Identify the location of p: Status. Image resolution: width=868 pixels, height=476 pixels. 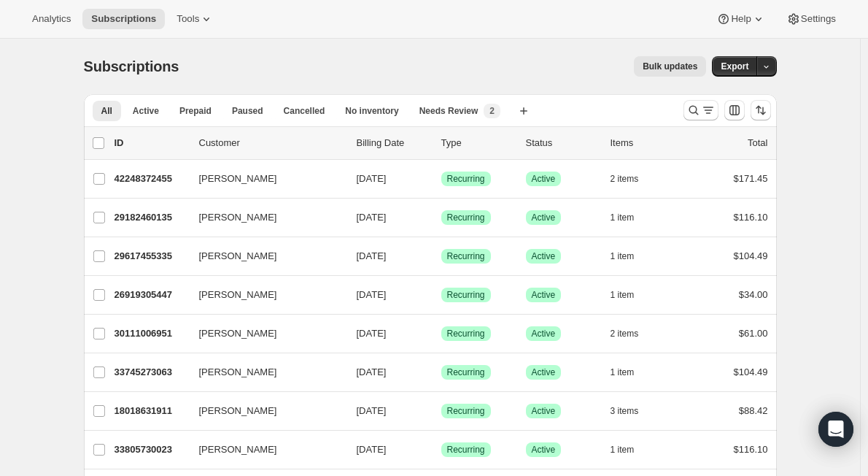
(562, 143).